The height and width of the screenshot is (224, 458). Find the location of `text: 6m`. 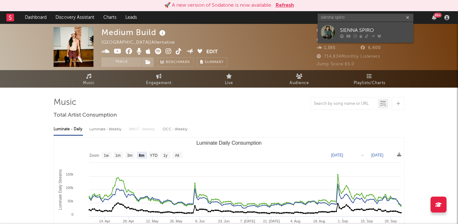

text: 6m is located at coordinates (141, 156).